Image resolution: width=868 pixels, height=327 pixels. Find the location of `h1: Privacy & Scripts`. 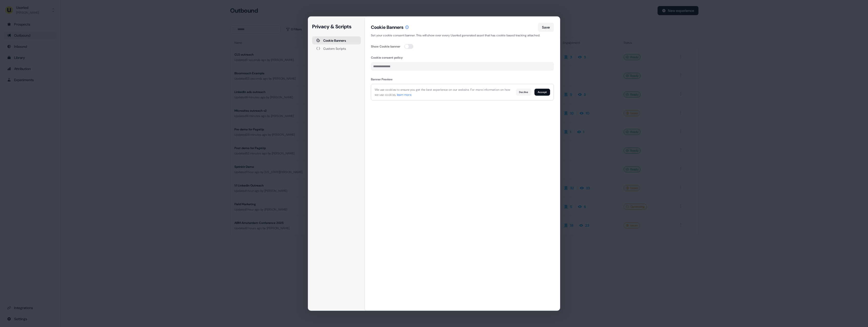

h1: Privacy & Scripts is located at coordinates (336, 27).